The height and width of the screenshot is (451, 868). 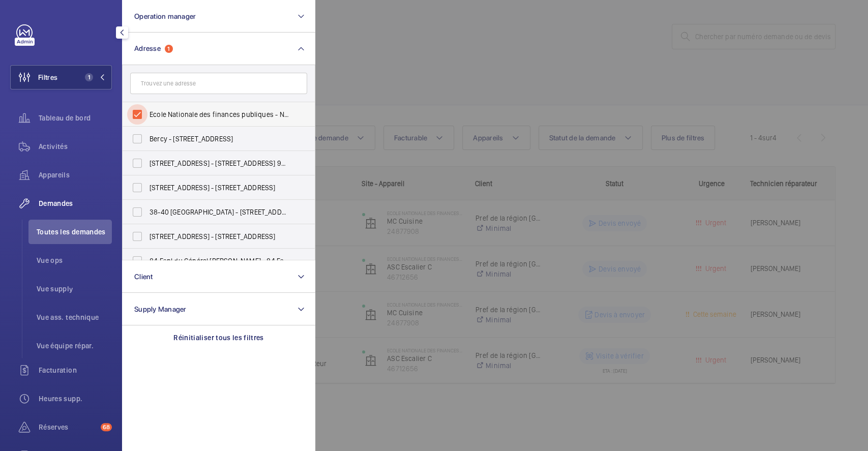 What do you see at coordinates (74, 260) in the screenshot?
I see `span: Vue ops` at bounding box center [74, 260].